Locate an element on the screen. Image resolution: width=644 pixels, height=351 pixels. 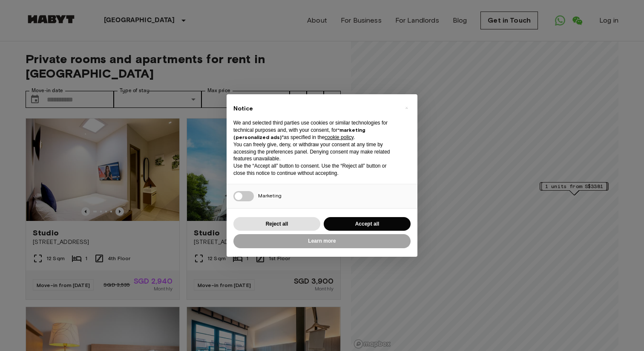
span: Marketing is located at coordinates (270, 195).